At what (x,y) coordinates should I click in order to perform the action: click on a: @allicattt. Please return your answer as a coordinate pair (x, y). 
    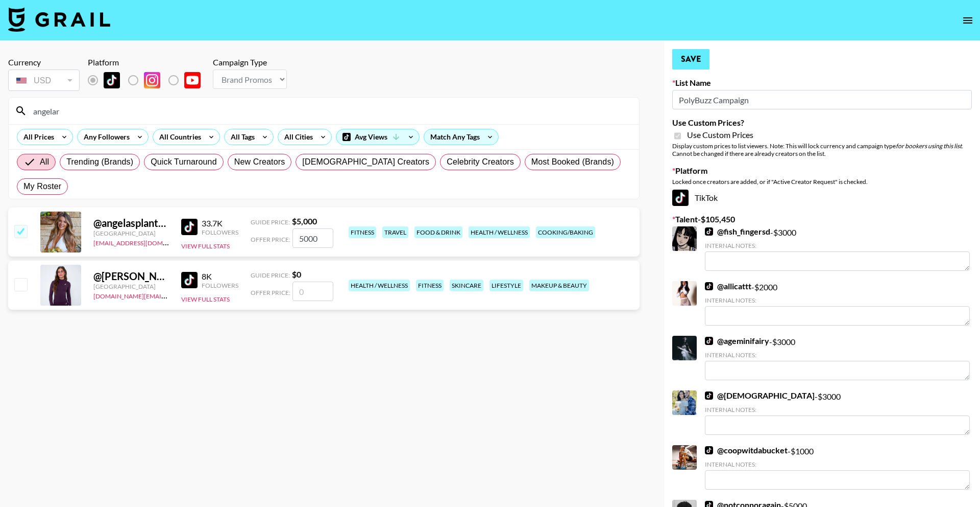
    Looking at the image, I should click on (729, 286).